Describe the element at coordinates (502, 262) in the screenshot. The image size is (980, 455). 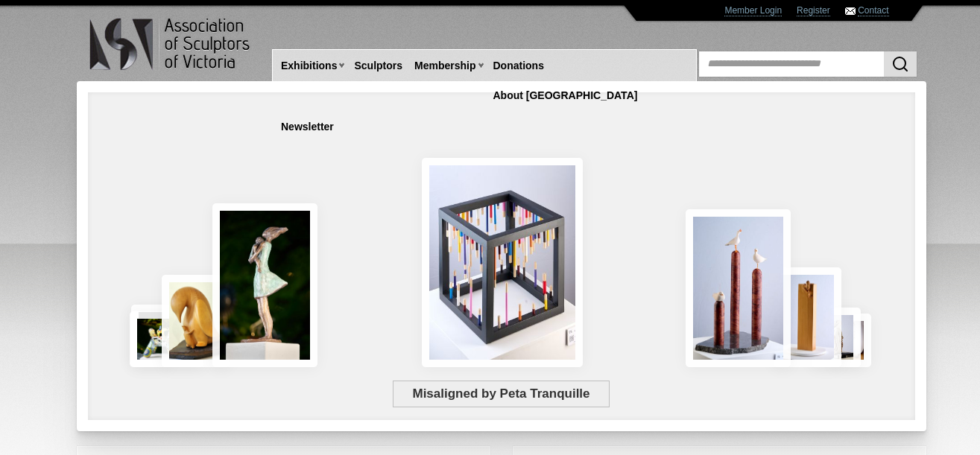
I see `img: Misaligned` at that location.